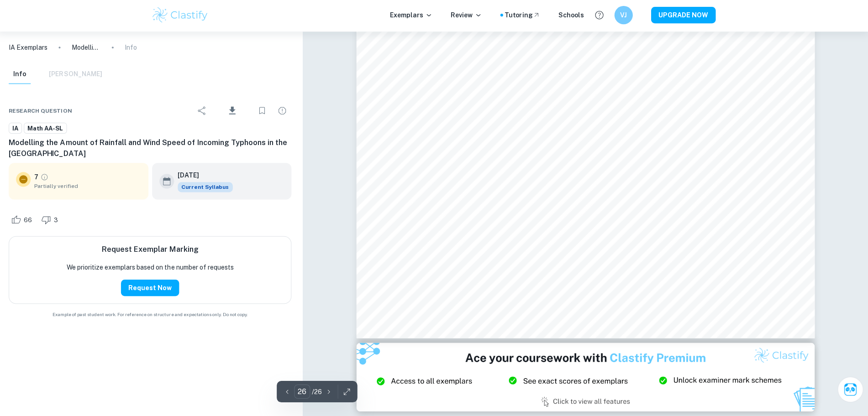 Image resolution: width=868 pixels, height=416 pixels. I want to click on button: VJ, so click(624, 16).